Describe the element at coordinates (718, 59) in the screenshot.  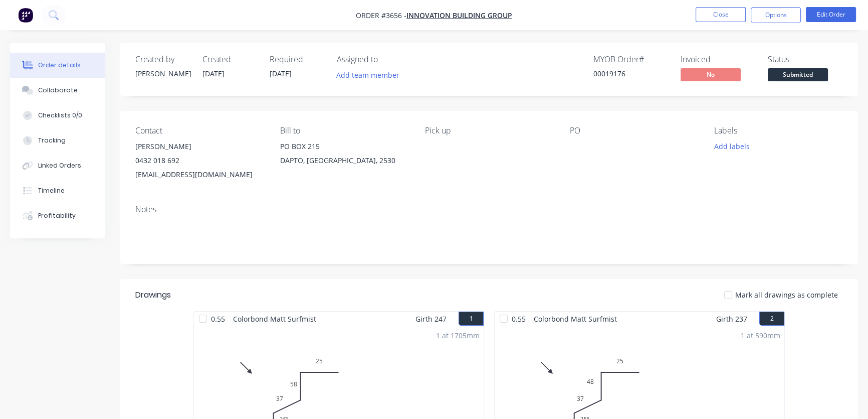
I see `div: Invoiced` at that location.